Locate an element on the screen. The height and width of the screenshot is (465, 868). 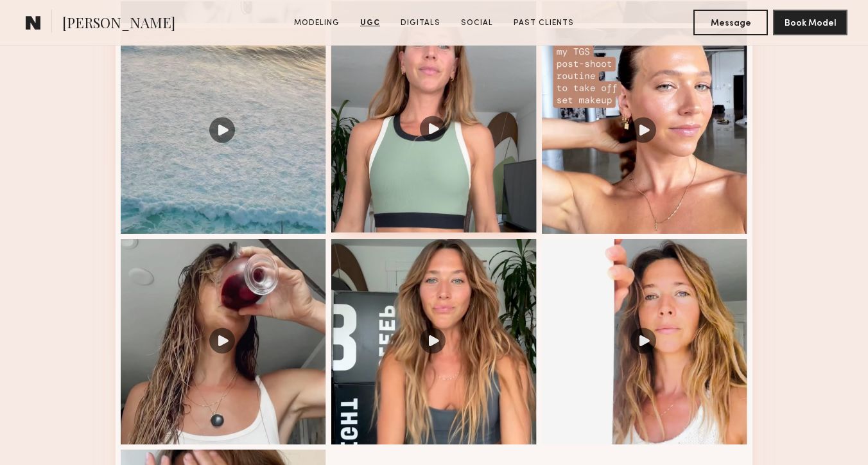
a: Digitals is located at coordinates (420, 23).